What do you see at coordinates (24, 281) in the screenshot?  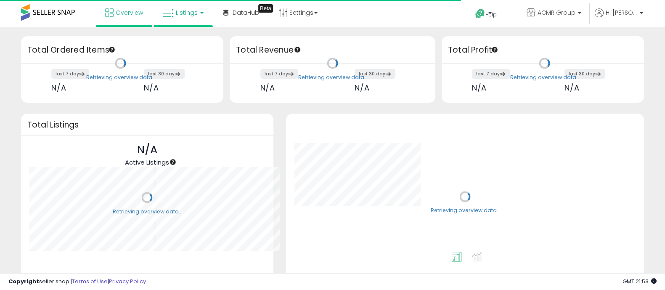 I see `strong: Copyright` at bounding box center [24, 281].